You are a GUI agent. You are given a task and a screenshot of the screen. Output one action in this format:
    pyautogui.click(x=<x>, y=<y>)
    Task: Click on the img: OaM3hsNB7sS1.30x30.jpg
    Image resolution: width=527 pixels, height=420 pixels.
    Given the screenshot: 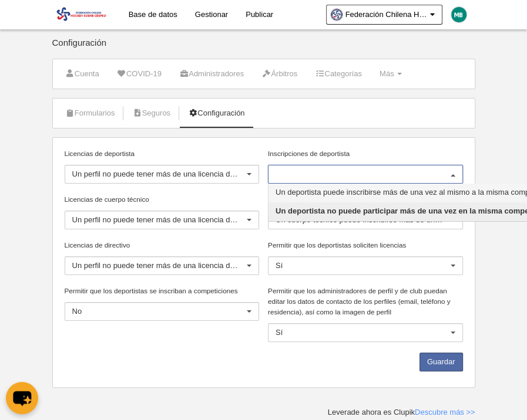 What is the action you would take?
    pyautogui.click(x=337, y=15)
    